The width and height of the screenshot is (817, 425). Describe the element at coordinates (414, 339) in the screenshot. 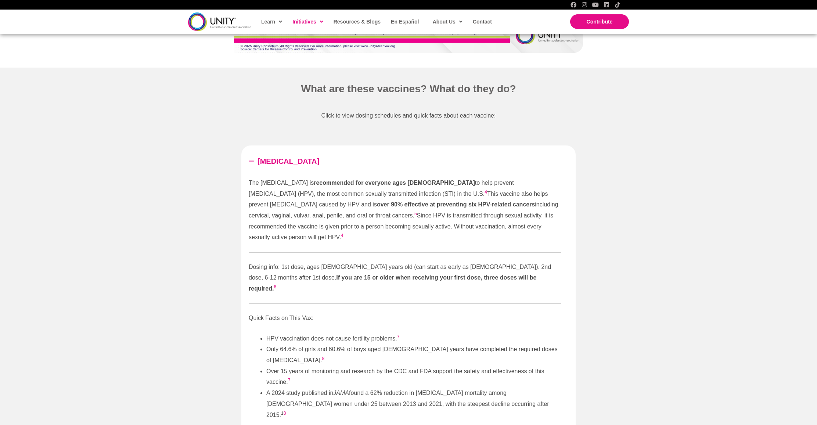

I see `li: HPV vaccination does not cause fertility problems.` at that location.